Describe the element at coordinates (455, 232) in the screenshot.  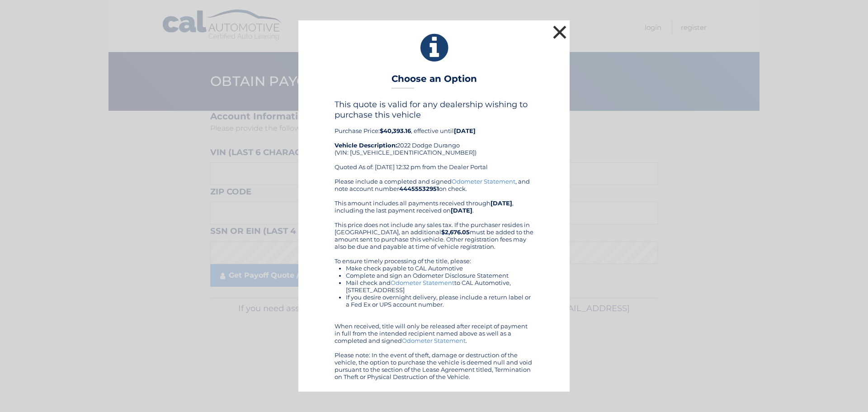
I see `b: $2,676.05` at that location.